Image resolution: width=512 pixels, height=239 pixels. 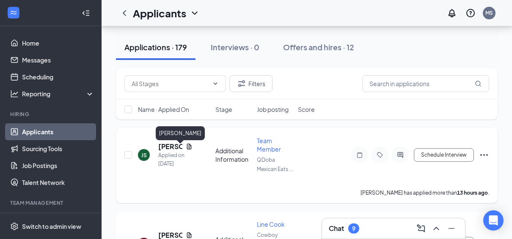 I want to click on a: Talent Network, so click(x=58, y=183).